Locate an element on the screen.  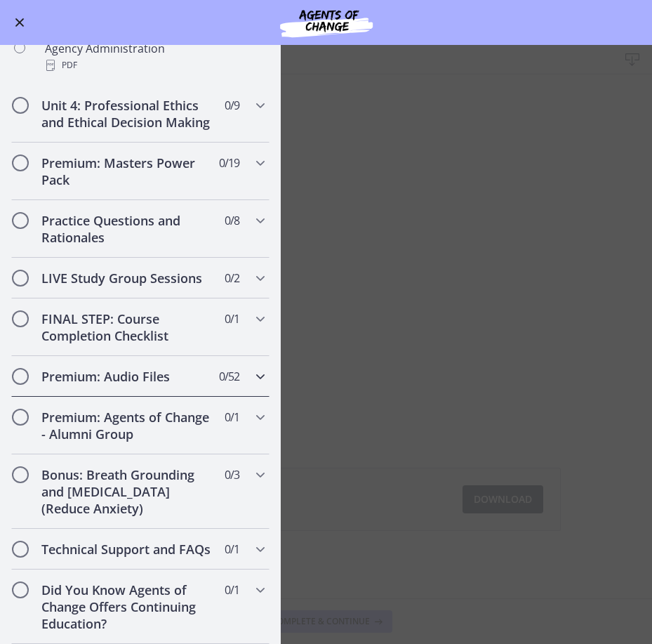
span: 0 / 19 is located at coordinates (229, 163).